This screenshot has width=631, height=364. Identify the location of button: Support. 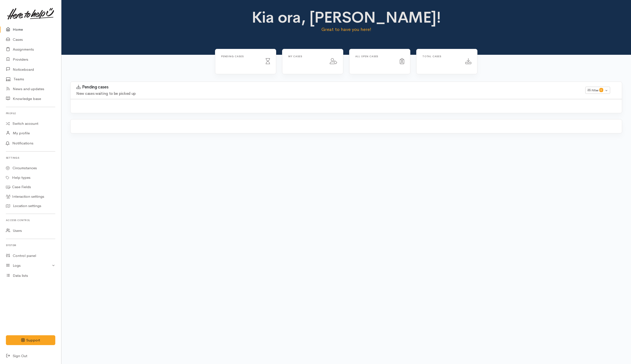
(31, 340).